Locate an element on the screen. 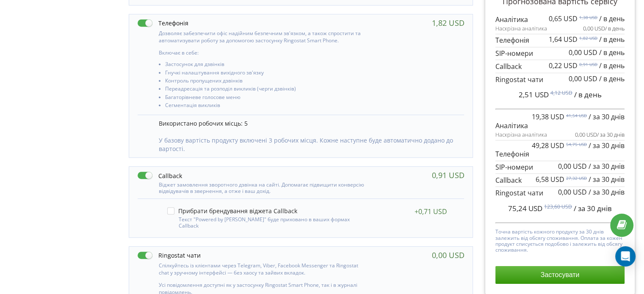  p: У базову вартість продукту включені 3 робочих місця. Кожне наступне буде автоматично додано до ва... is located at coordinates (308, 145).